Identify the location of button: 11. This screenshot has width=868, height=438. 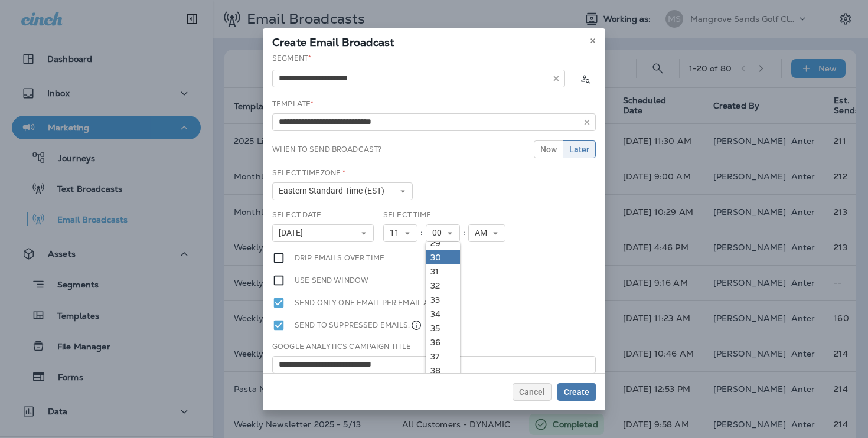
(401, 233).